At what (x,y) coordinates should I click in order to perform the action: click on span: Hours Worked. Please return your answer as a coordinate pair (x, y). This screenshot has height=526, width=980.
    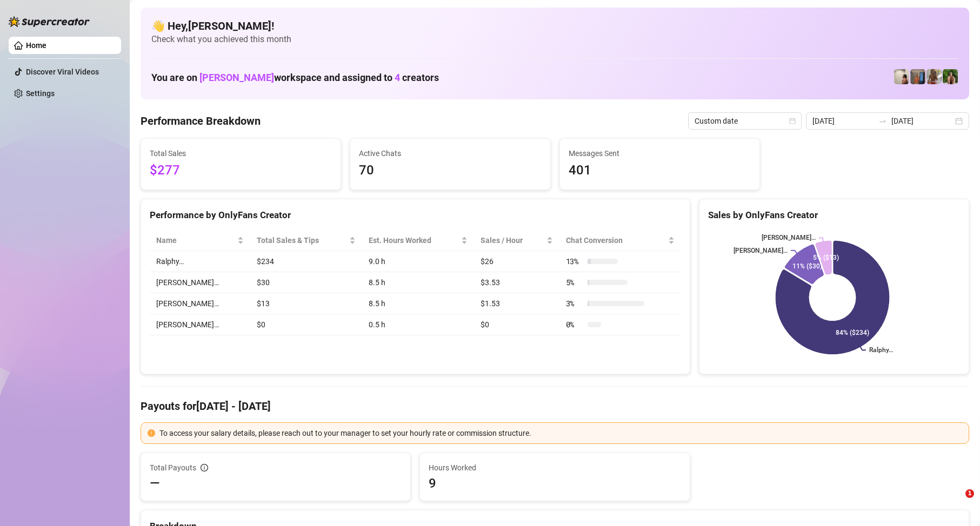
    Looking at the image, I should click on (555, 468).